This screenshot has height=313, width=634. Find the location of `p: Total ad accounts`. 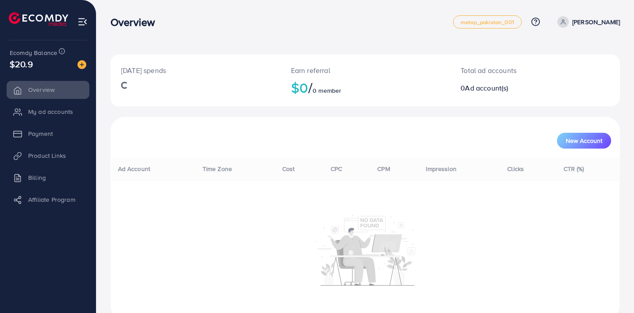

p: Total ad accounts is located at coordinates (513, 70).